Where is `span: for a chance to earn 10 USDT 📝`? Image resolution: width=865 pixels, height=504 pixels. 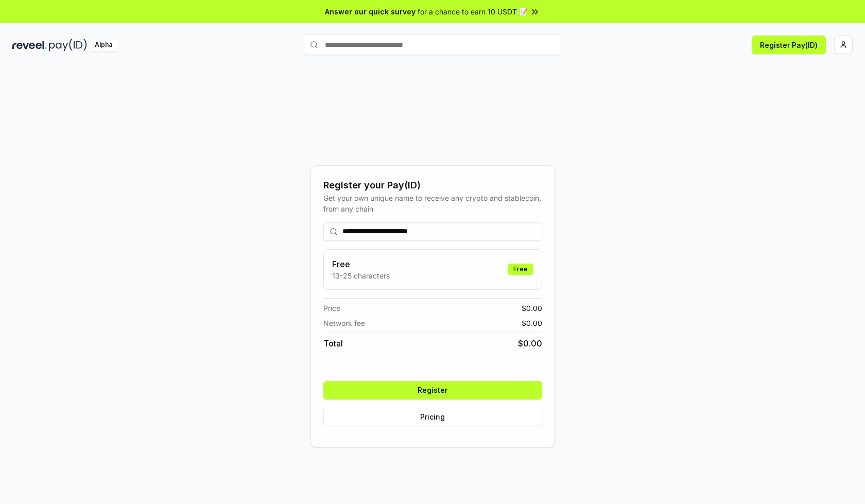 span: for a chance to earn 10 USDT 📝 is located at coordinates (473, 11).